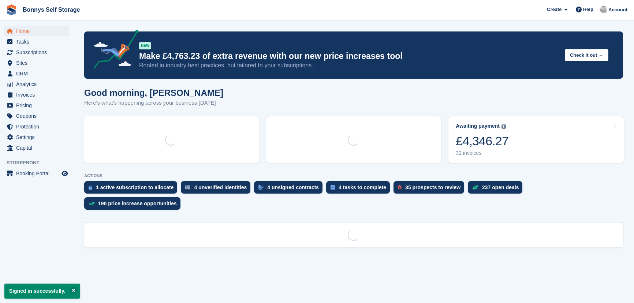 Image resolution: width=634 pixels, height=303 pixels. What do you see at coordinates (554, 10) in the screenshot?
I see `span: Create` at bounding box center [554, 10].